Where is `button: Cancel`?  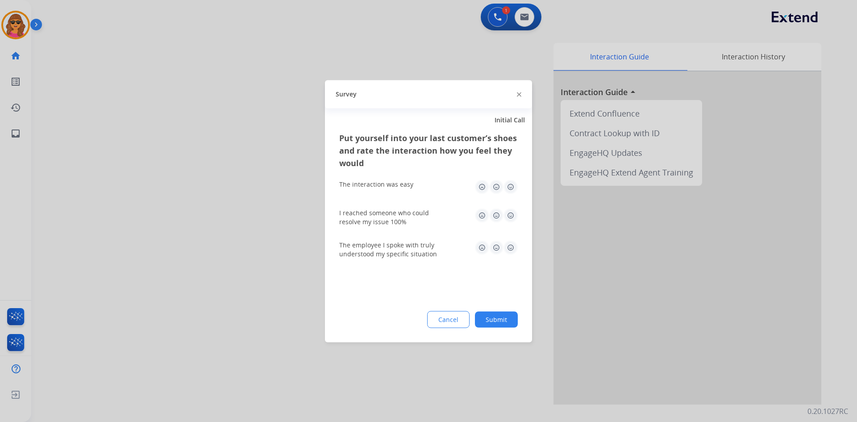 button: Cancel is located at coordinates (448, 319).